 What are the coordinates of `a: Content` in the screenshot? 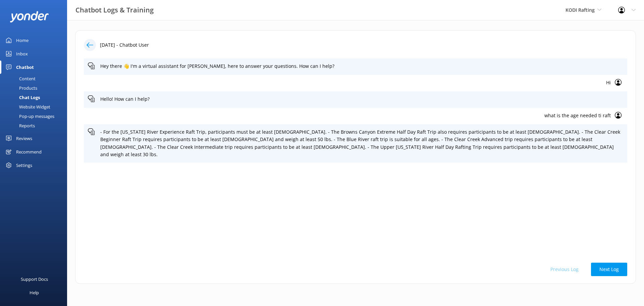 It's located at (35, 78).